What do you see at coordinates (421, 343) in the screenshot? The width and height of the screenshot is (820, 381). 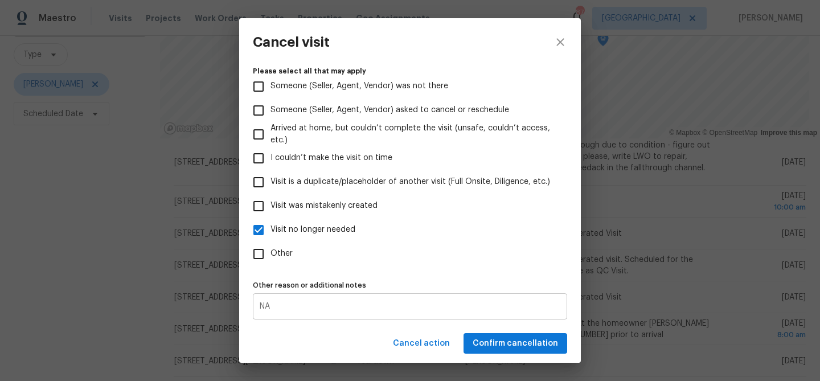 I see `button: Cancel action` at bounding box center [421, 343].